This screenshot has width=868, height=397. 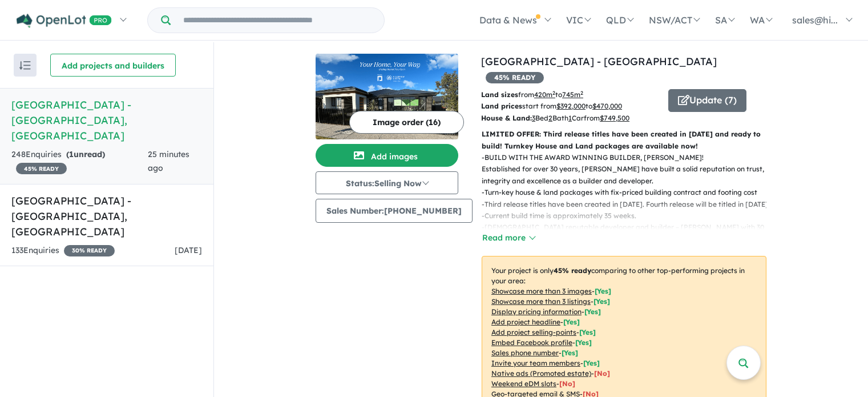 I want to click on input: Try estate name, suburb, builder or developer, so click(x=277, y=20).